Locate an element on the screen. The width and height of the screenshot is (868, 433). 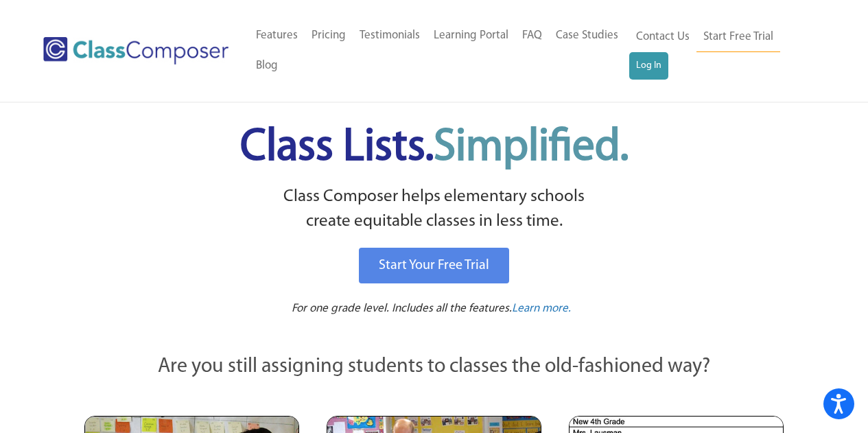
a: Features is located at coordinates (276, 36).